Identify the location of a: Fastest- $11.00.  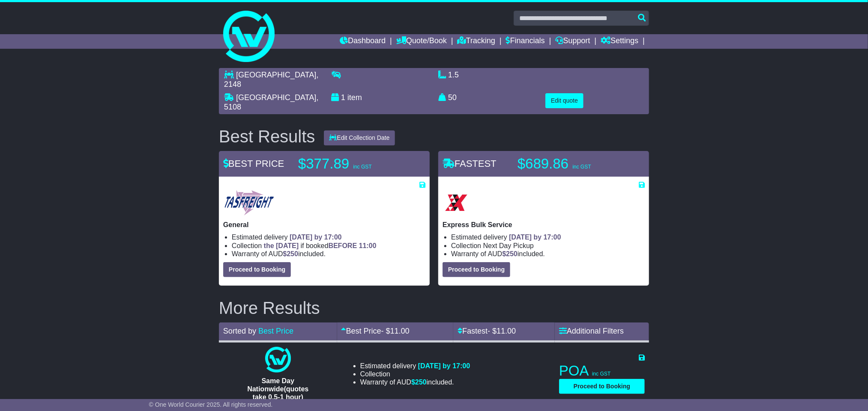
(487, 331).